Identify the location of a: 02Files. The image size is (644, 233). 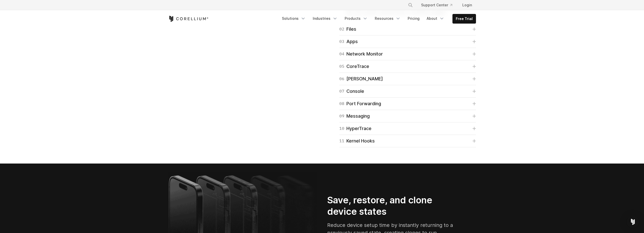
(408, 29).